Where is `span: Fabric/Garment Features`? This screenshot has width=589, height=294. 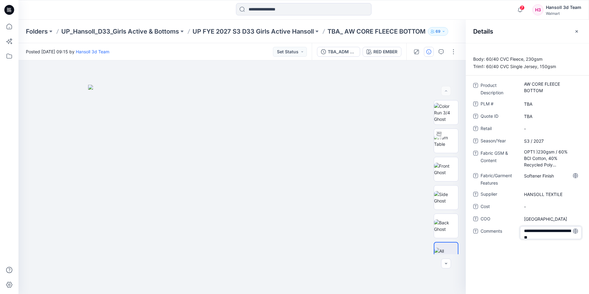
span: Fabric/Garment Features is located at coordinates (499, 179).